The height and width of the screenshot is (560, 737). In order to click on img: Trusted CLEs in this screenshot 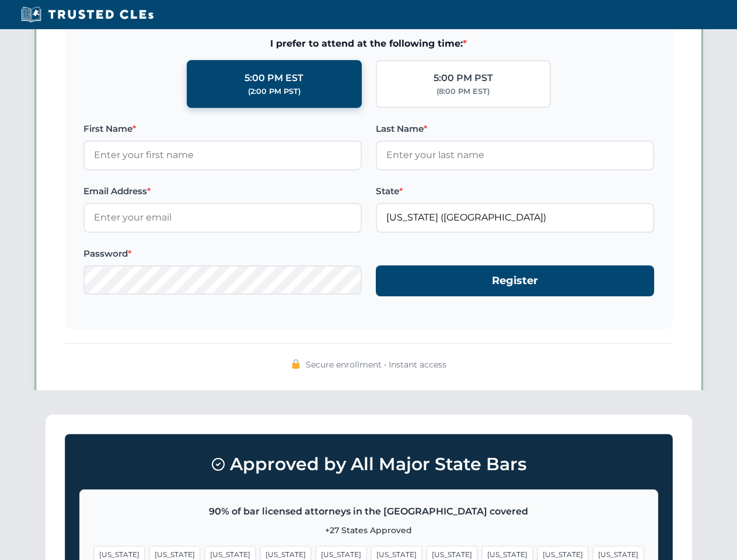, I will do `click(87, 14)`.